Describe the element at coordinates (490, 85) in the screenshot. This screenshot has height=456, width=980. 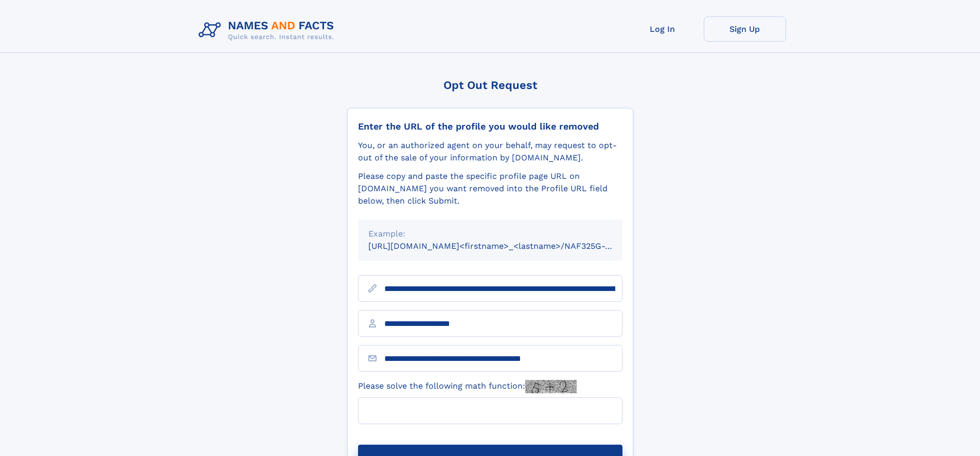
I see `div: Opt Out Request` at that location.